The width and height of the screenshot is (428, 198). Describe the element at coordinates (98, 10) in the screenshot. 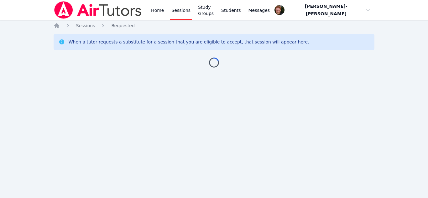

I see `img: Air Tutors` at that location.